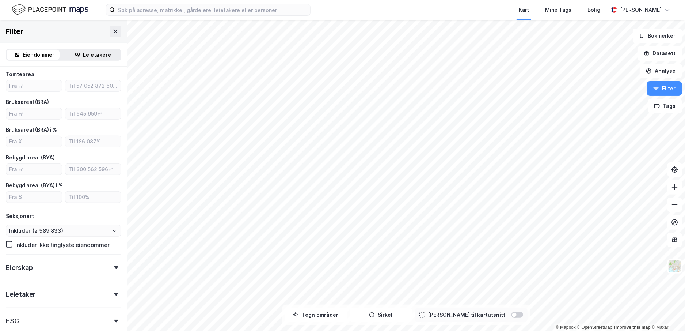 This screenshot has height=331, width=685. What do you see at coordinates (50, 9) in the screenshot?
I see `img: logo.f888ab2527a4732fd821a326f86c7f29.svg` at bounding box center [50, 9].